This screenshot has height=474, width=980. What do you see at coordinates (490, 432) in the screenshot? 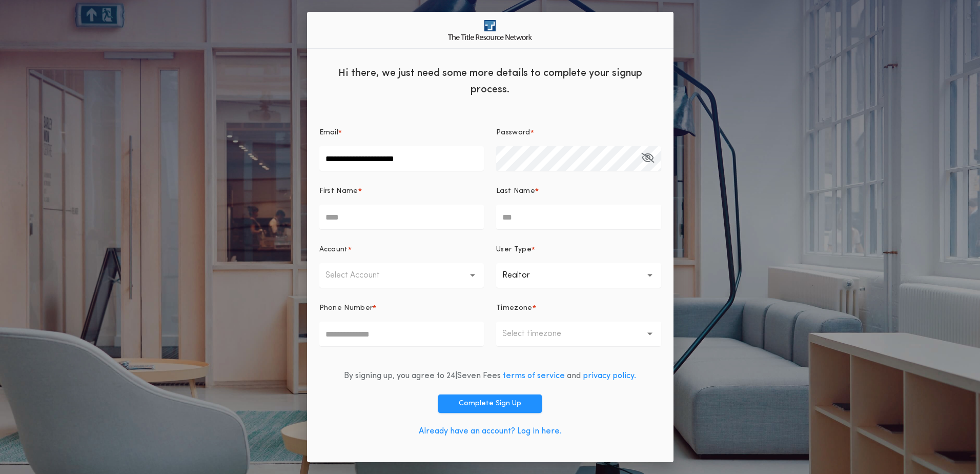
I see `a: Already have an account? Log in here.` at bounding box center [490, 432].